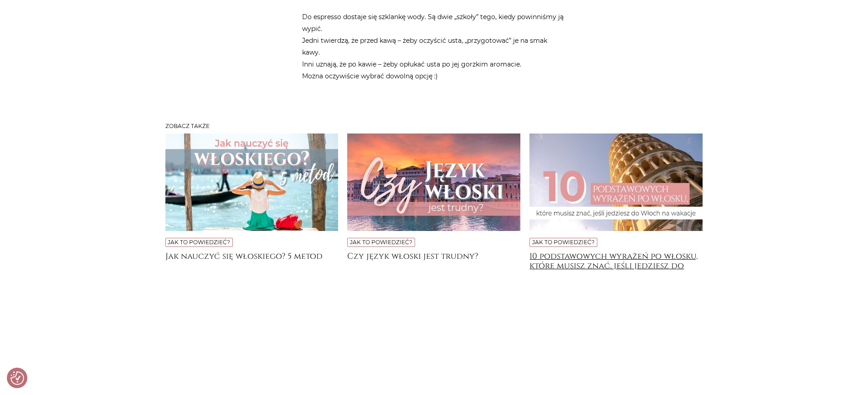 Image resolution: width=868 pixels, height=395 pixels. What do you see at coordinates (17, 378) in the screenshot?
I see `img: Revisit consent button` at bounding box center [17, 378].